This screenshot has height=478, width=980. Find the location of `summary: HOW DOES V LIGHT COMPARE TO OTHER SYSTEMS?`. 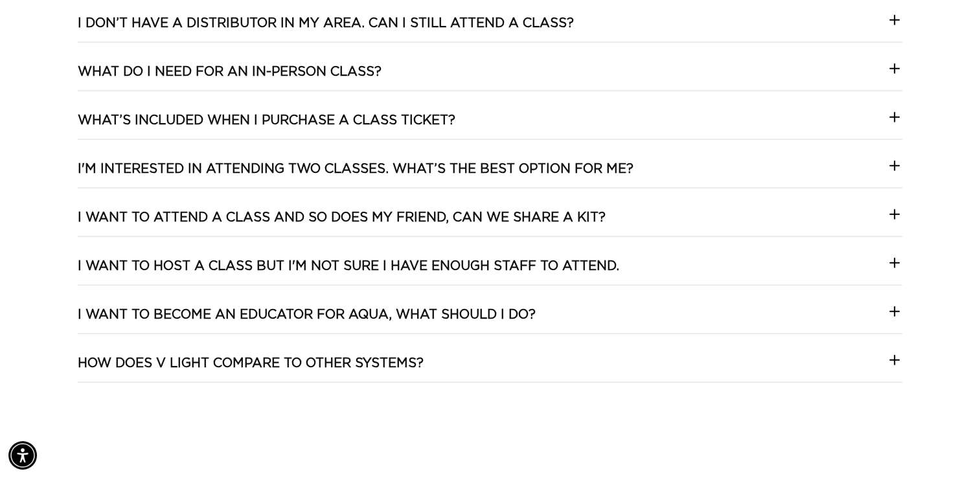

summary: HOW DOES V LIGHT COMPARE TO OTHER SYSTEMS? is located at coordinates (490, 368).